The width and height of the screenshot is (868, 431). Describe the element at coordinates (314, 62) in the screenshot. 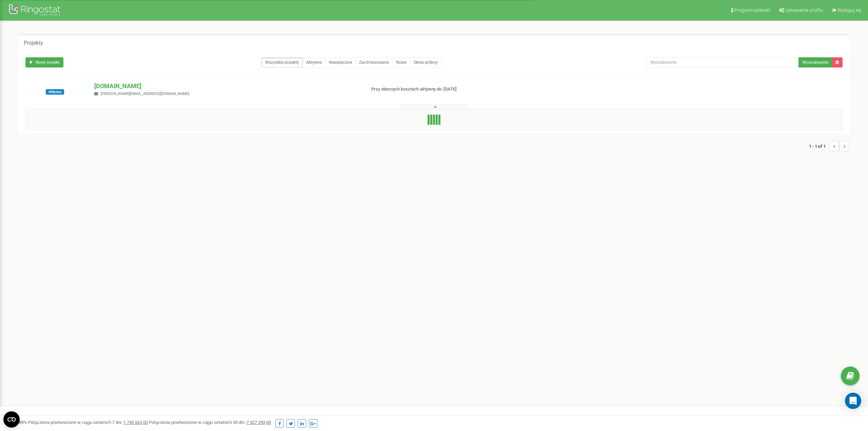

I see `a: Aktywne` at that location.